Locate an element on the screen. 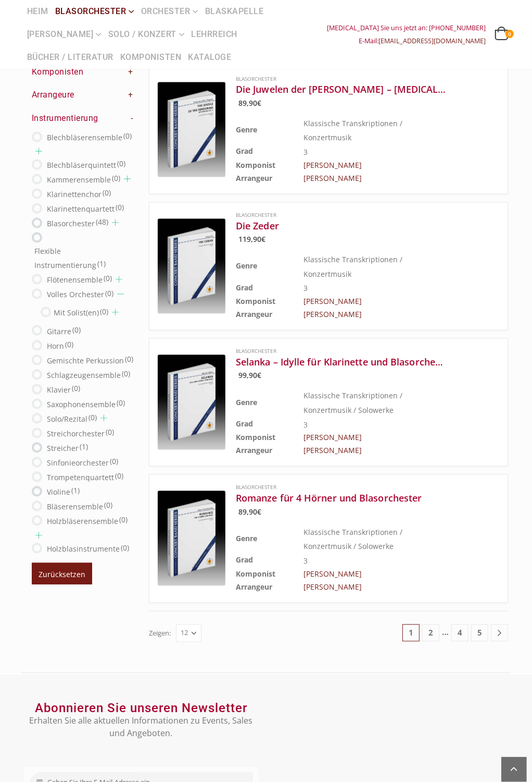 The height and width of the screenshot is (782, 532). font: Kataloge is located at coordinates (210, 57).